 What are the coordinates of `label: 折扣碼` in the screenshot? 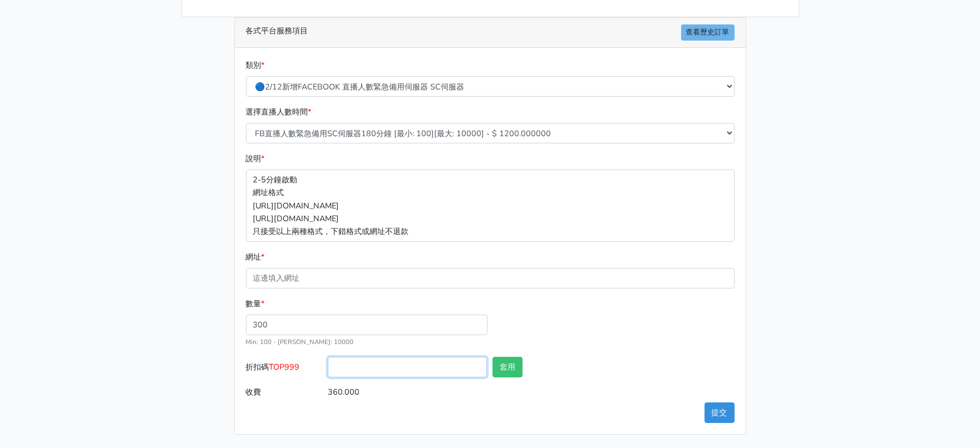 It's located at (285, 369).